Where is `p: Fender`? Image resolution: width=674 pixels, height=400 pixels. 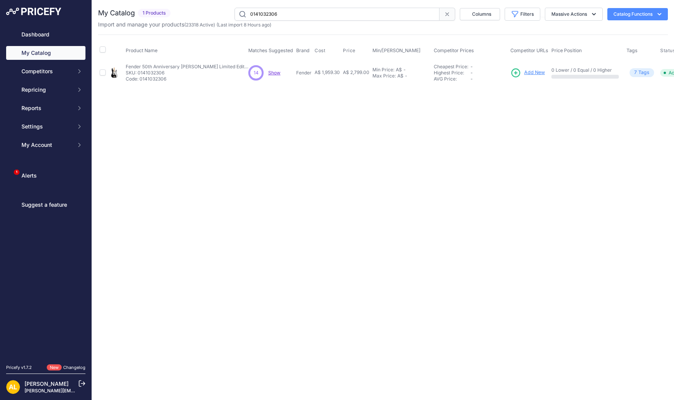 p: Fender is located at coordinates (304, 73).